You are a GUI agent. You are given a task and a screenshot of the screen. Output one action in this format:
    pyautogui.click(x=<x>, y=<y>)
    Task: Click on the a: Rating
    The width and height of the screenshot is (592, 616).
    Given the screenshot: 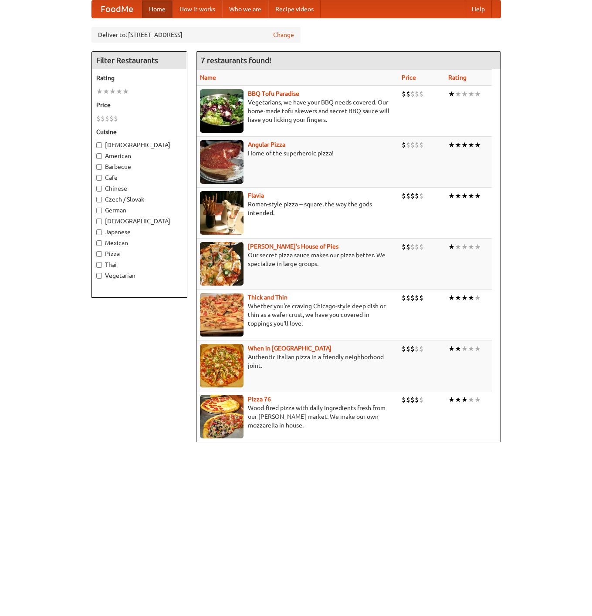 What is the action you would take?
    pyautogui.click(x=457, y=78)
    